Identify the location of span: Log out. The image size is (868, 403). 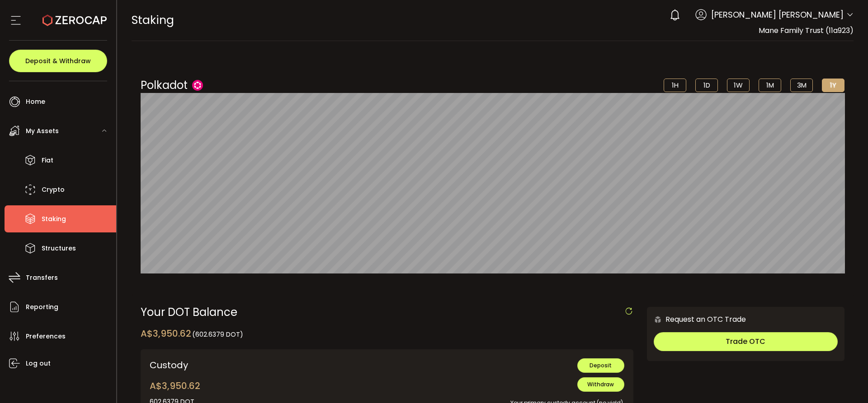
(38, 363).